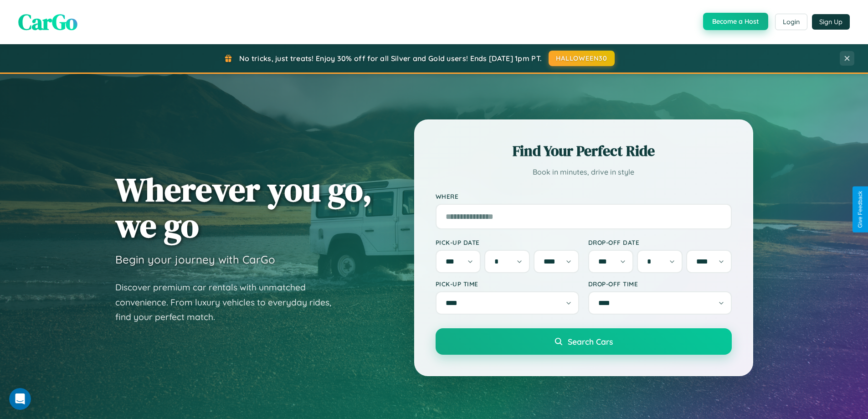 This screenshot has width=868, height=419. What do you see at coordinates (860, 210) in the screenshot?
I see `div: Give Feedback` at bounding box center [860, 210].